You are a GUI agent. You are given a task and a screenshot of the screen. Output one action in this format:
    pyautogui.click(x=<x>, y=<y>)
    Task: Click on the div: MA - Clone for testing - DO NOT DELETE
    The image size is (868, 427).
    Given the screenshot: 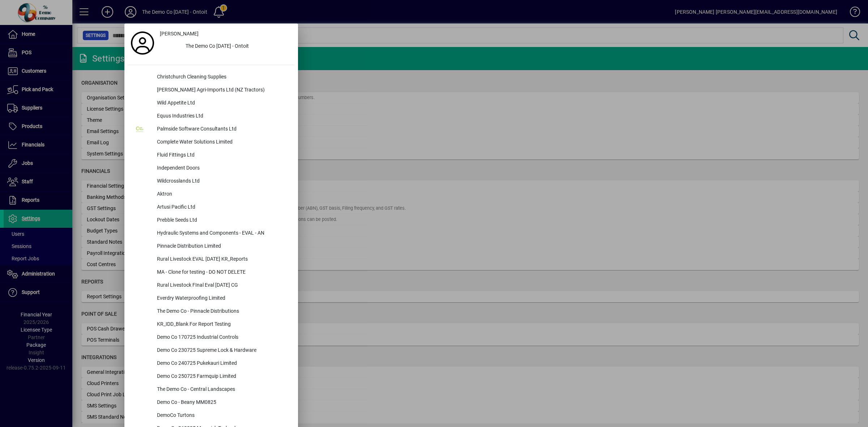 What is the action you would take?
    pyautogui.click(x=223, y=273)
    